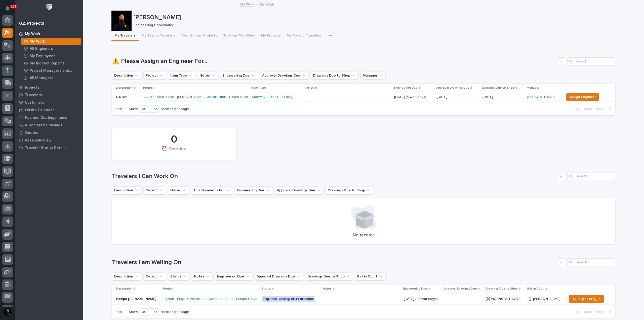 This screenshot has width=644, height=320. What do you see at coordinates (32, 88) in the screenshot?
I see `p: Projects` at bounding box center [32, 88].